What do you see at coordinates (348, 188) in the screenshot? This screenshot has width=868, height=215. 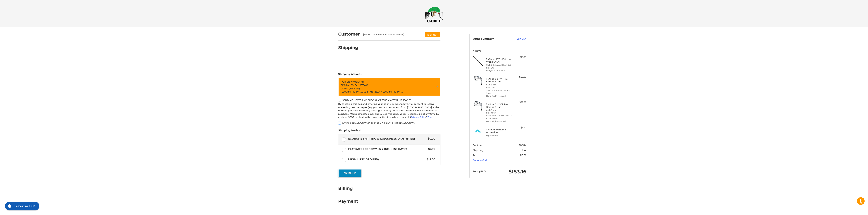 I see `h2: Billing` at bounding box center [348, 188].